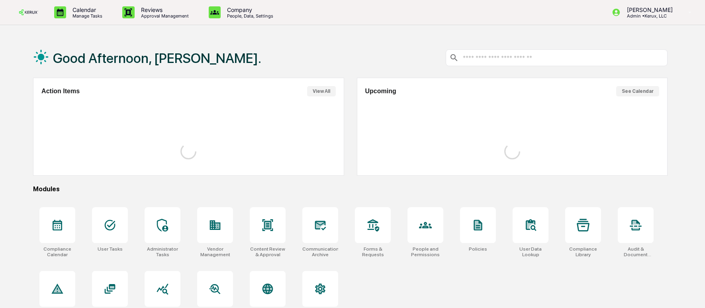 The image size is (705, 308). What do you see at coordinates (583, 252) in the screenshot?
I see `div: Compliance Library` at bounding box center [583, 252].